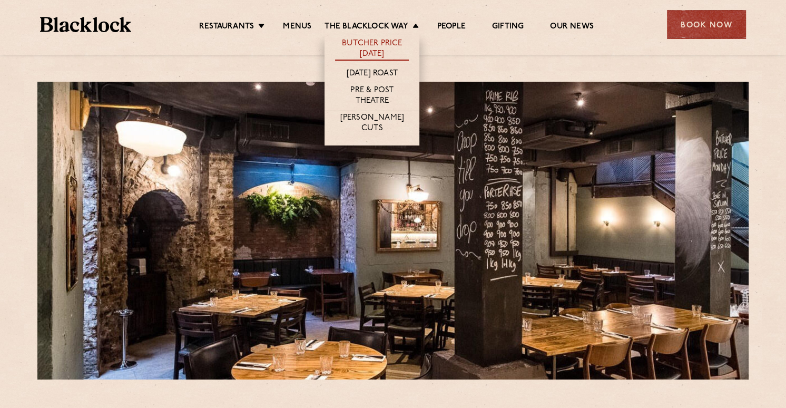 The height and width of the screenshot is (408, 786). Describe the element at coordinates (707, 24) in the screenshot. I see `div: Book Now` at that location.